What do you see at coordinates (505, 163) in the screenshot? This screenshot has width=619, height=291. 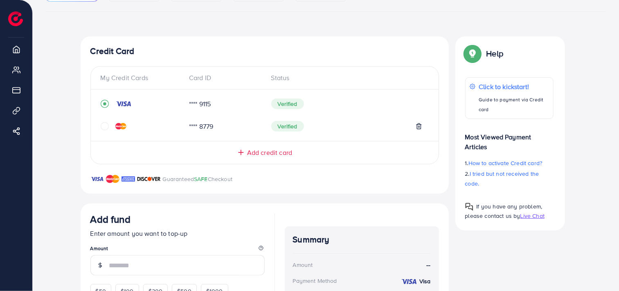 I see `span: How to activate Credit card?` at bounding box center [505, 163].